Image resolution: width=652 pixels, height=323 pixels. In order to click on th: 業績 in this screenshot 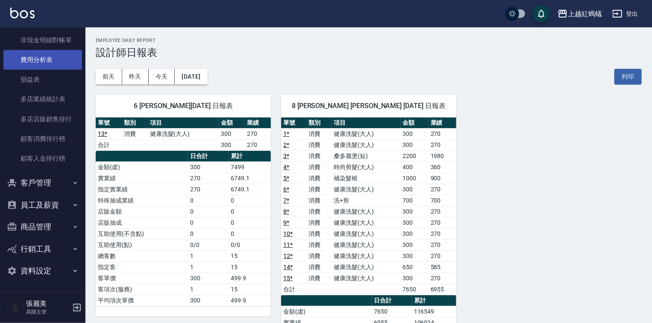, I will do `click(258, 123)`.